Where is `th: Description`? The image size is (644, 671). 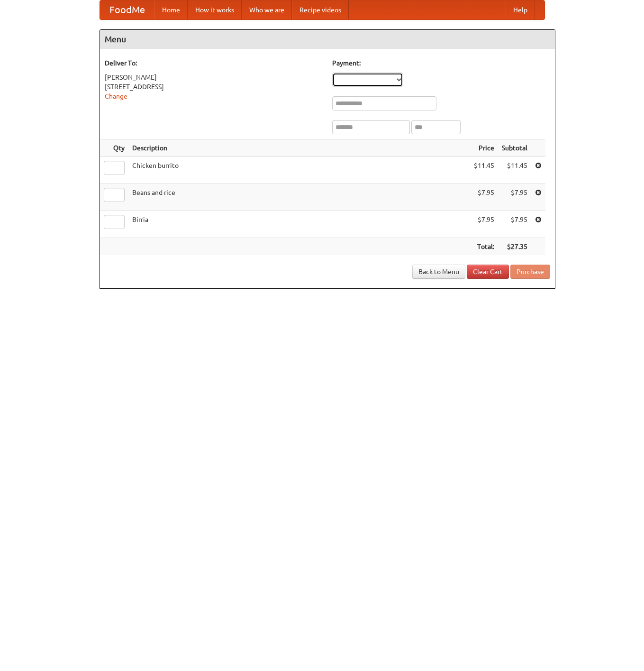 th: Description is located at coordinates (299, 148).